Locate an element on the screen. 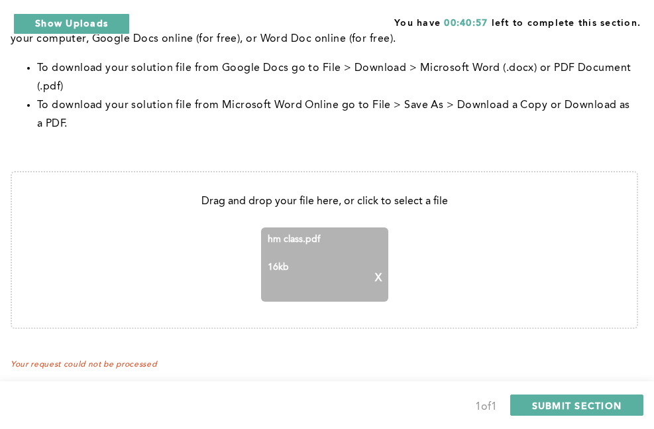 The height and width of the screenshot is (429, 654). span: 16 kb is located at coordinates (278, 278).